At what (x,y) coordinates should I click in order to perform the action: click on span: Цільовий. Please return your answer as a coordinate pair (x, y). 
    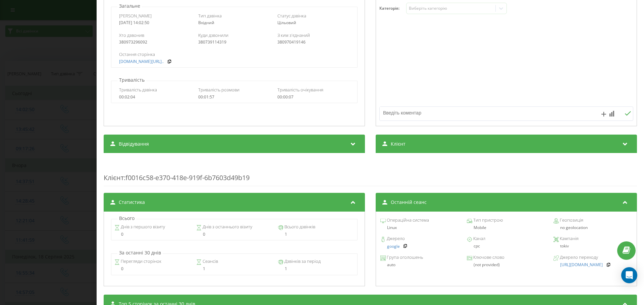
    Looking at the image, I should click on (287, 22).